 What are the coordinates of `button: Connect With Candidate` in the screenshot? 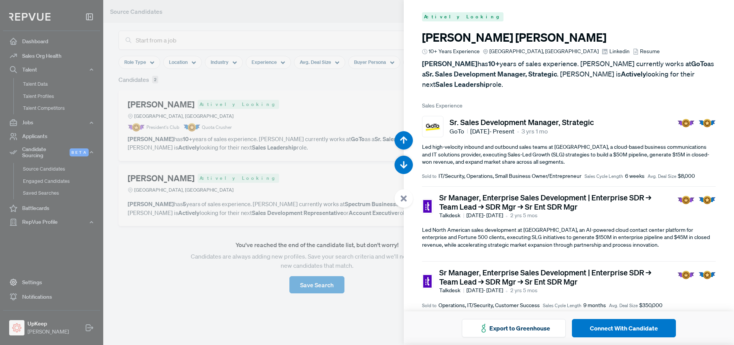 It's located at (624, 328).